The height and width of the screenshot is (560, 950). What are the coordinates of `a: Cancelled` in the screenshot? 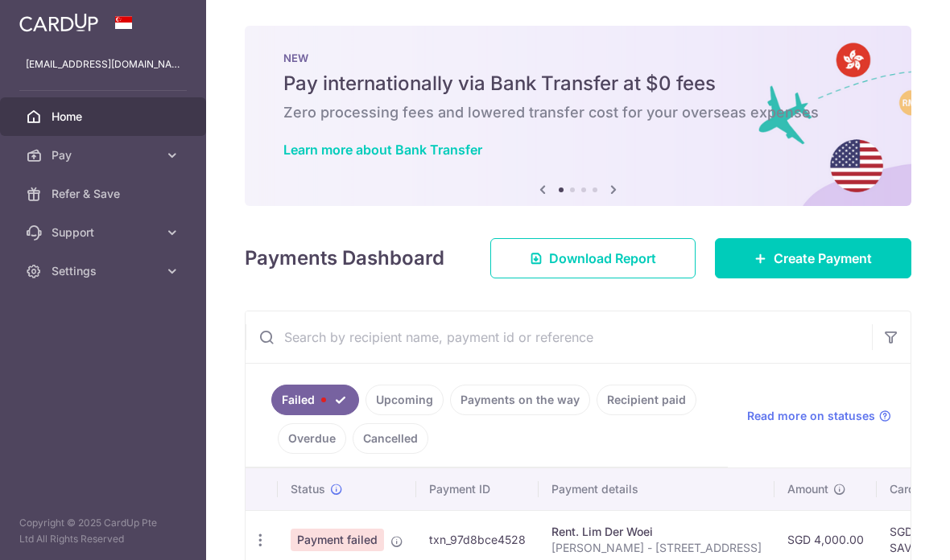 It's located at (390, 438).